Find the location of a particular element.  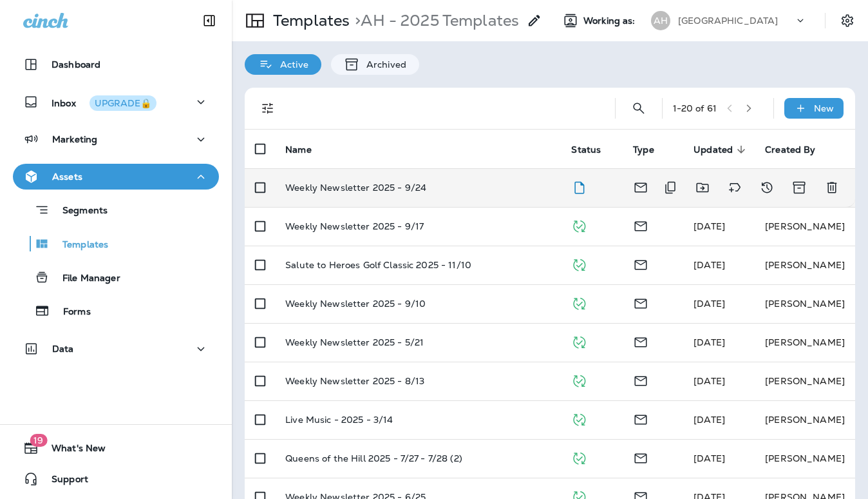

button: Segments is located at coordinates (116, 209).